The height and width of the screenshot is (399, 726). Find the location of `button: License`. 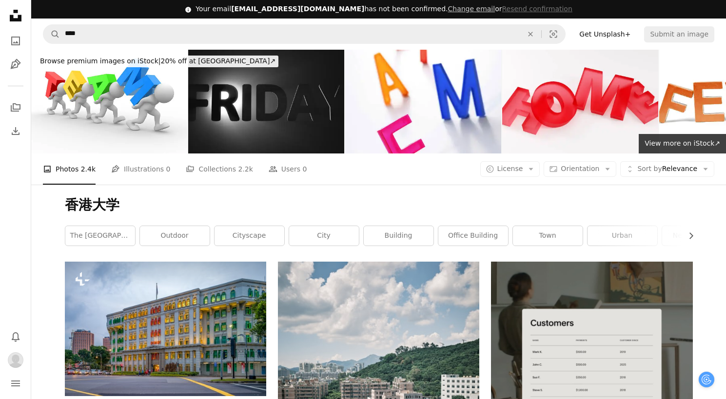

button: License is located at coordinates (510, 169).